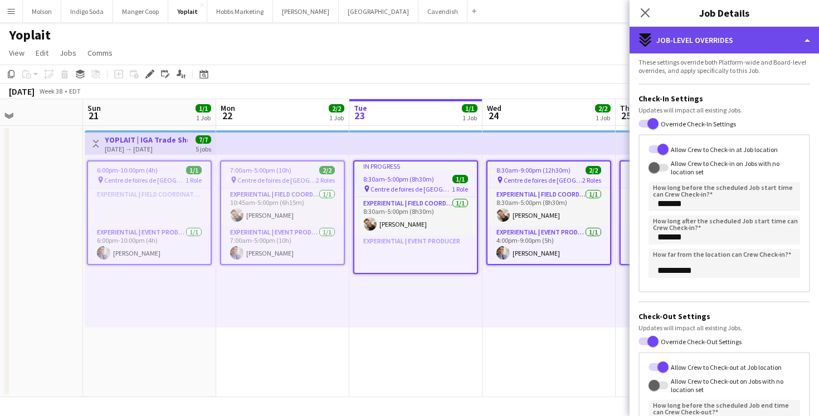 This screenshot has width=819, height=416. I want to click on a: View, so click(17, 53).